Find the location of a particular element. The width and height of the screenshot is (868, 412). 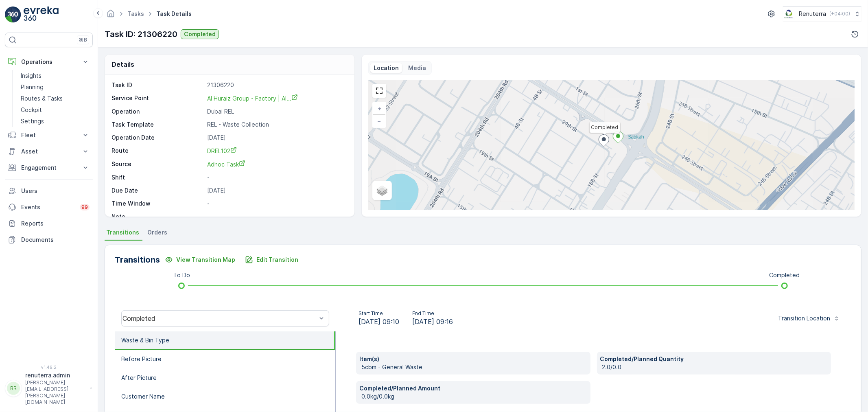

a: View Fullscreen is located at coordinates (379, 91).